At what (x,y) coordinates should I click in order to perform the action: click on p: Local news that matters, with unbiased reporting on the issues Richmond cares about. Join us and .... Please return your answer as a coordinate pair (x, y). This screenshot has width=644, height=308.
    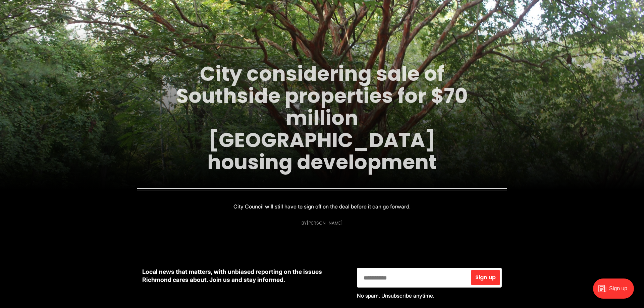
    Looking at the image, I should click on (244, 276).